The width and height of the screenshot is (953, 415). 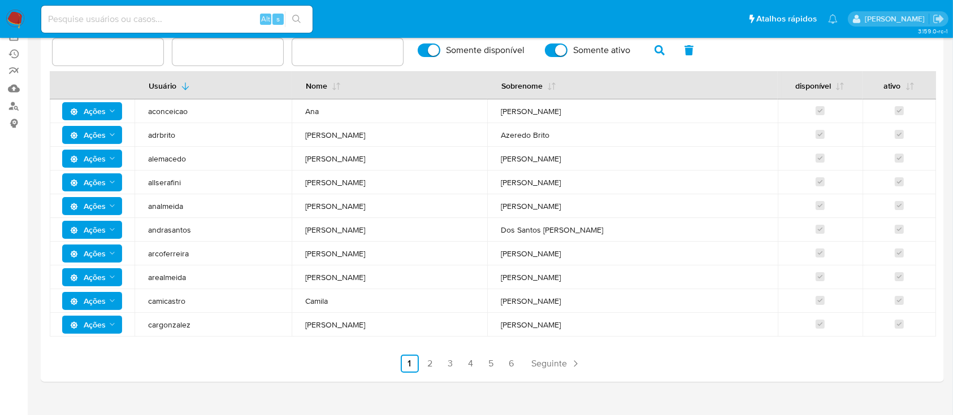 What do you see at coordinates (177, 19) in the screenshot?
I see `input: Pesquise usuários ou casos...` at bounding box center [177, 19].